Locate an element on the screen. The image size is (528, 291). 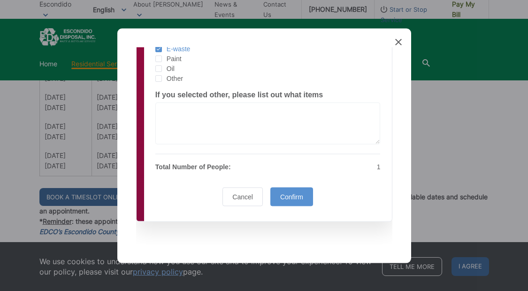
p: Total Number of People: is located at coordinates (209, 167).